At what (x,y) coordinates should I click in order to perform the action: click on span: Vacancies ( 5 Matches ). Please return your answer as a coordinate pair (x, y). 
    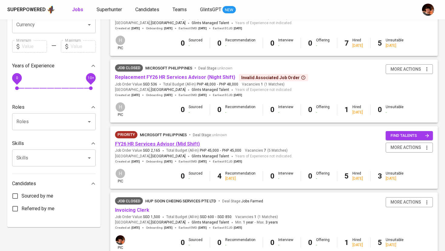
    Looking at the image, I should click on (266, 151).